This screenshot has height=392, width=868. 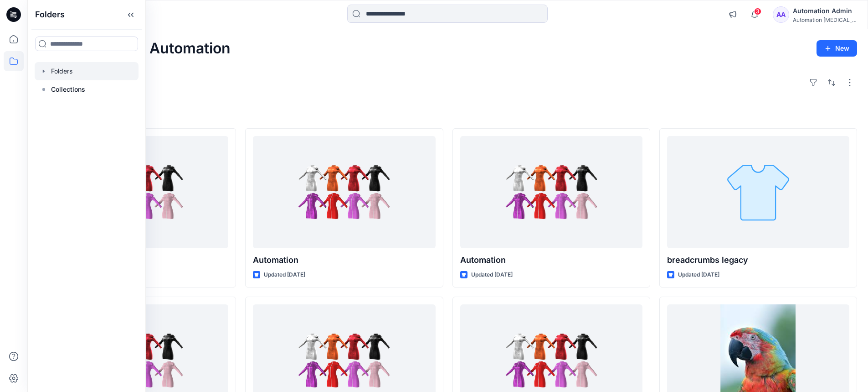 What do you see at coordinates (758, 11) in the screenshot?
I see `span: 3` at bounding box center [758, 11].